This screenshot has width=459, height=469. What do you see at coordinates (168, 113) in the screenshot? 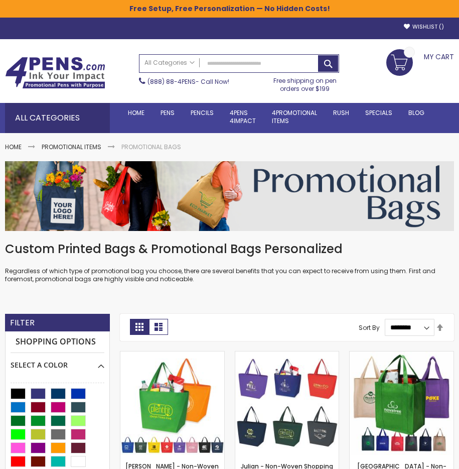
I see `a: Pens` at bounding box center [168, 113].